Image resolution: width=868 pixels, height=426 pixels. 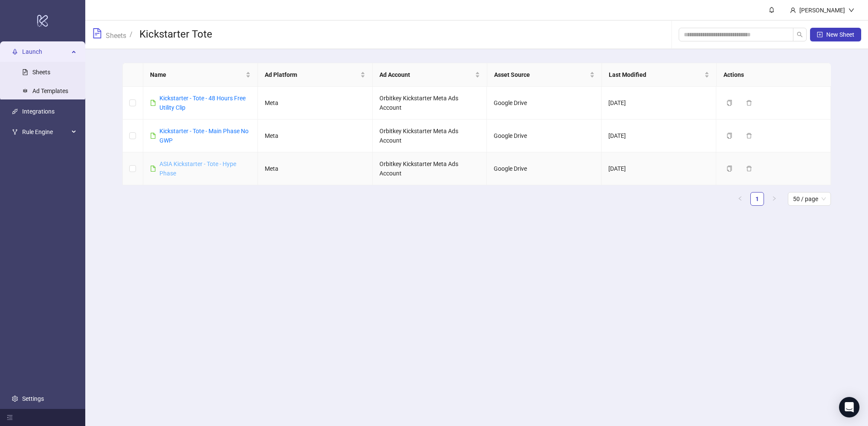 What do you see at coordinates (311, 74) in the screenshot?
I see `span: Ad Platform` at bounding box center [311, 74].